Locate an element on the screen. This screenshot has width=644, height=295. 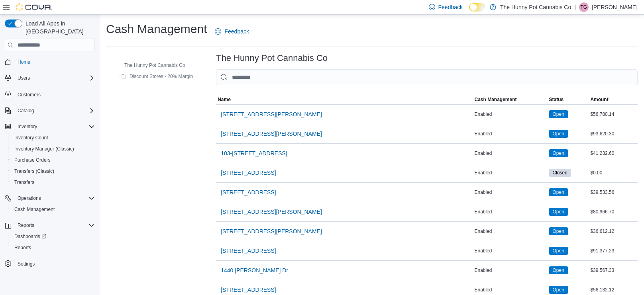
button: Inventory Manager (Classic) is located at coordinates (53, 149).